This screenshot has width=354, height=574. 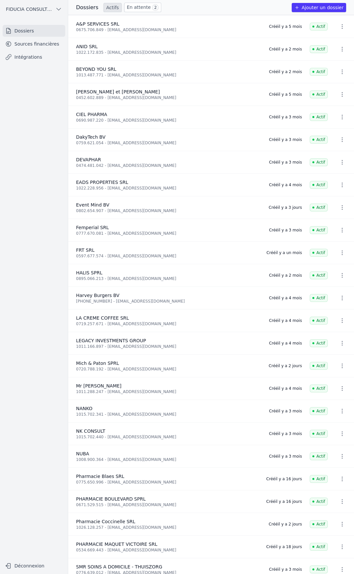 What do you see at coordinates (92, 227) in the screenshot?
I see `span: Femperial SRL` at bounding box center [92, 227].